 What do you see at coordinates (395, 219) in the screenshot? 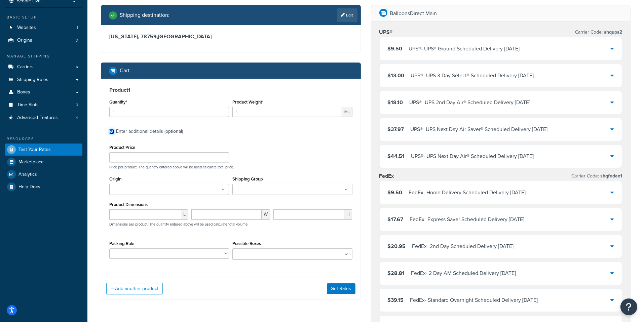
I see `span: $17.67` at bounding box center [395, 219].